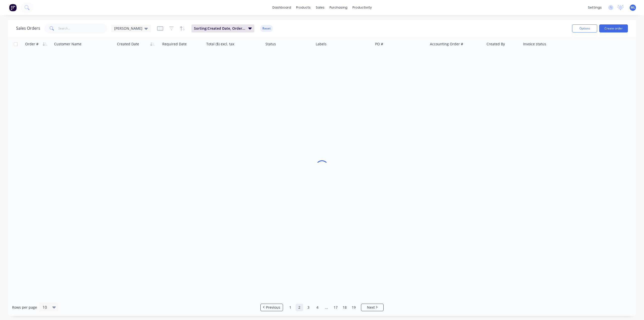 Image resolution: width=644 pixels, height=320 pixels. Describe the element at coordinates (362, 7) in the screenshot. I see `div: productivity` at that location.